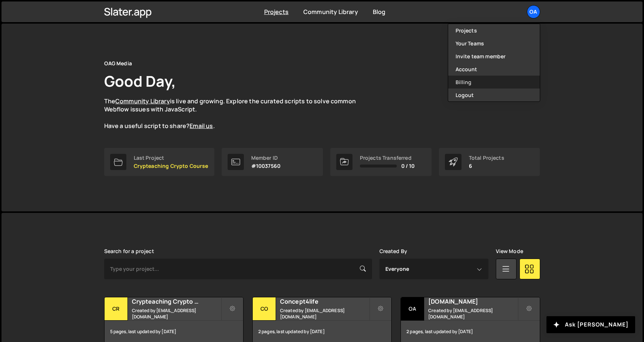  I want to click on span: 0 / 10, so click(408, 166).